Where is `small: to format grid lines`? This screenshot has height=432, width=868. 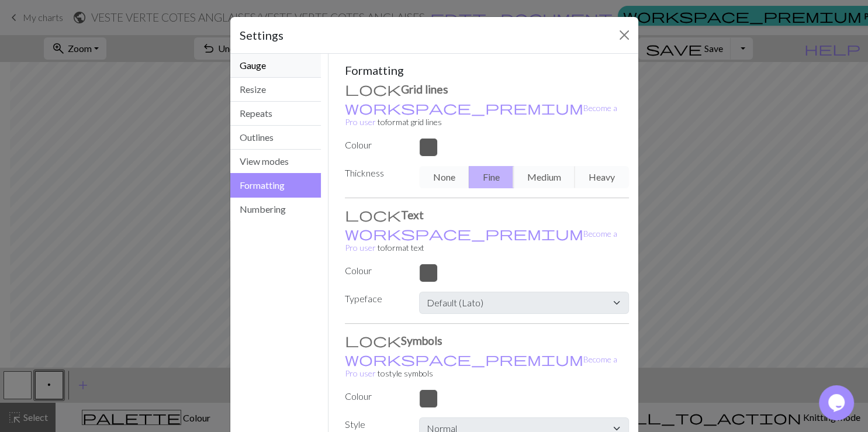 small: to format grid lines is located at coordinates (481, 115).